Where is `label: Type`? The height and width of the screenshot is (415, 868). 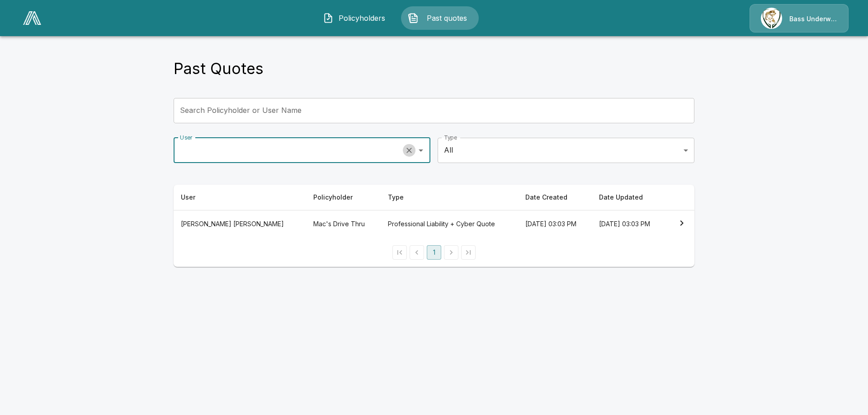 label: Type is located at coordinates (450, 137).